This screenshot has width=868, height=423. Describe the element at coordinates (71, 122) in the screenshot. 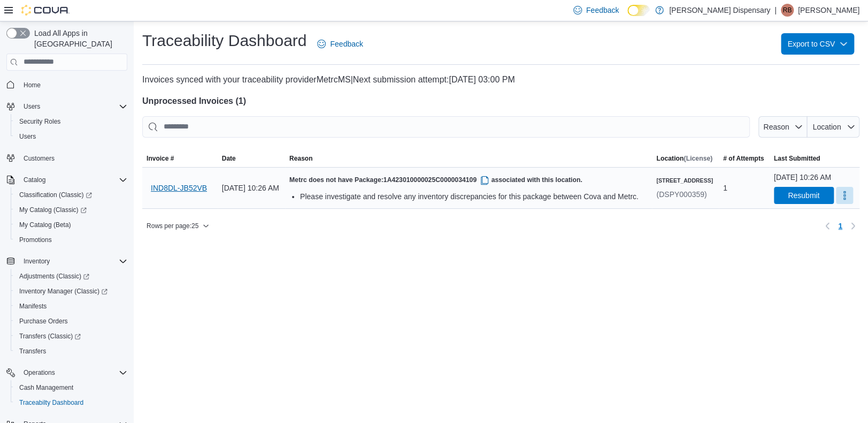

I see `button: Security Roles` at that location.